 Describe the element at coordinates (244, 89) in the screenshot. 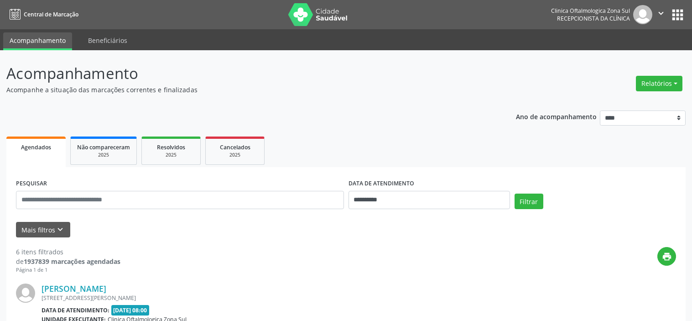

I see `p: Acompanhe a situação das marcações correntes e finalizadas` at that location.